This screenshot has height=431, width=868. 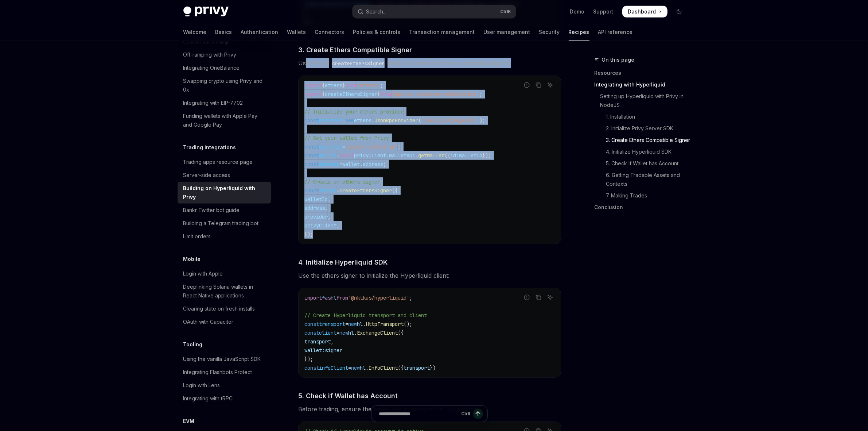 What do you see at coordinates (383, 368) in the screenshot?
I see `span: InfoClient` at bounding box center [383, 368].